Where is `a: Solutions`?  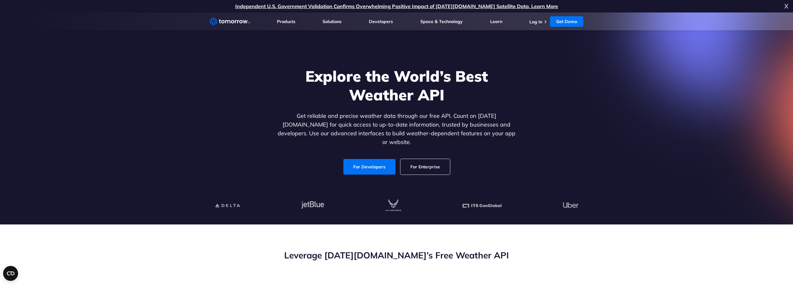 a: Solutions is located at coordinates (332, 22).